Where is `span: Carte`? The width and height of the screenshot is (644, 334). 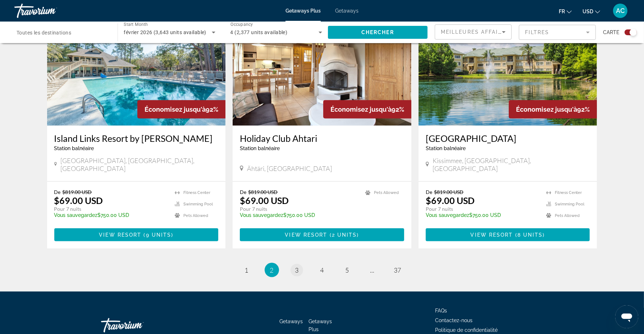 span: Carte is located at coordinates (611, 32).